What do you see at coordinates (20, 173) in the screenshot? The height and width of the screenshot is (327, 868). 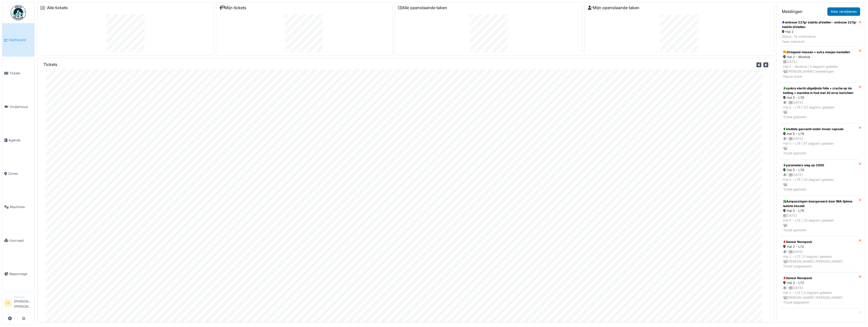 I see `span: Zones` at bounding box center [20, 173].